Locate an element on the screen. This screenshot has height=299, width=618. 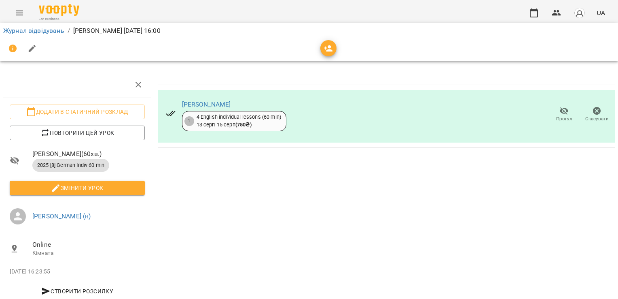
p: Кімната is located at coordinates (89, 253).